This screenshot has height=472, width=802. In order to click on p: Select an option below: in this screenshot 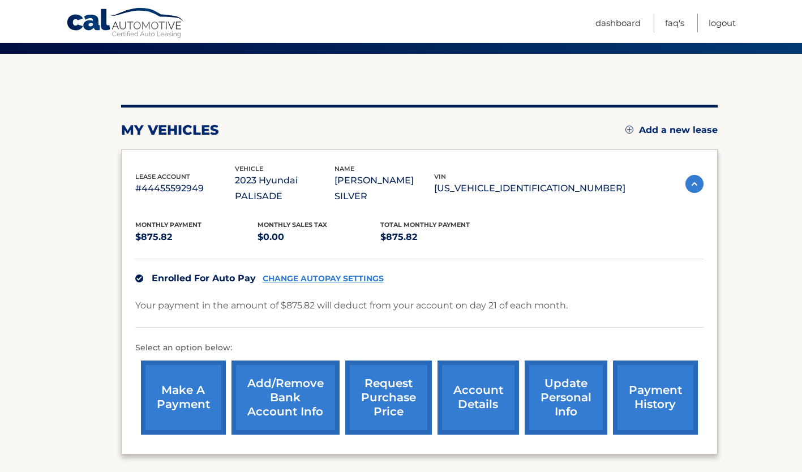, I will do `click(420, 348)`.